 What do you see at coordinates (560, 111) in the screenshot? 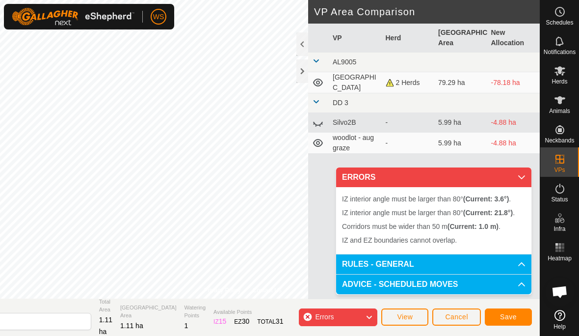
I see `span: Animals` at bounding box center [560, 111].